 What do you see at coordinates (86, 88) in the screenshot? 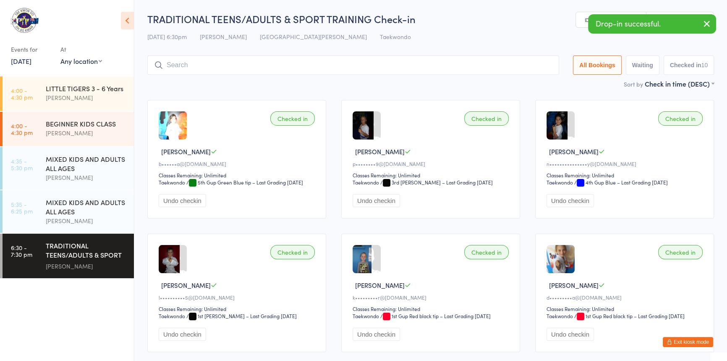
I see `div: LITTLE TIGERS 3 - 6 Years` at bounding box center [86, 88].